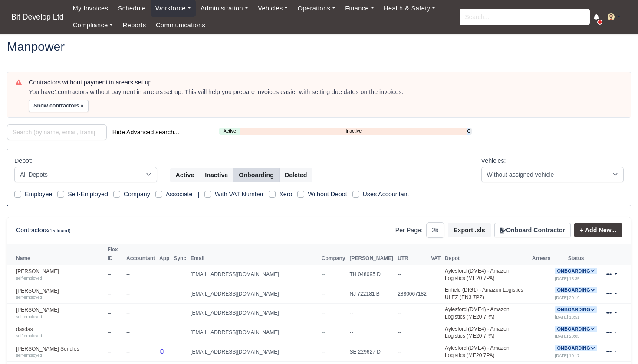 This screenshot has height=364, width=638. I want to click on td: SE 229627 D, so click(371, 352).